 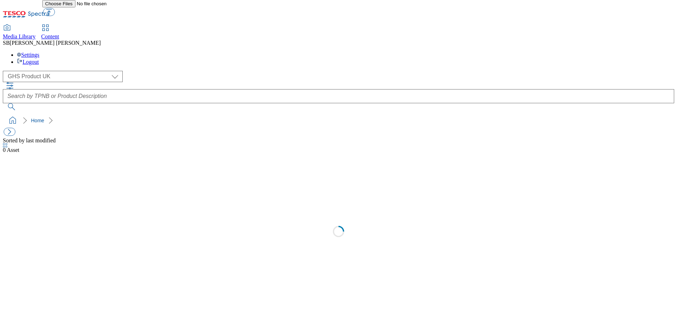 I want to click on a: Settings, so click(x=28, y=55).